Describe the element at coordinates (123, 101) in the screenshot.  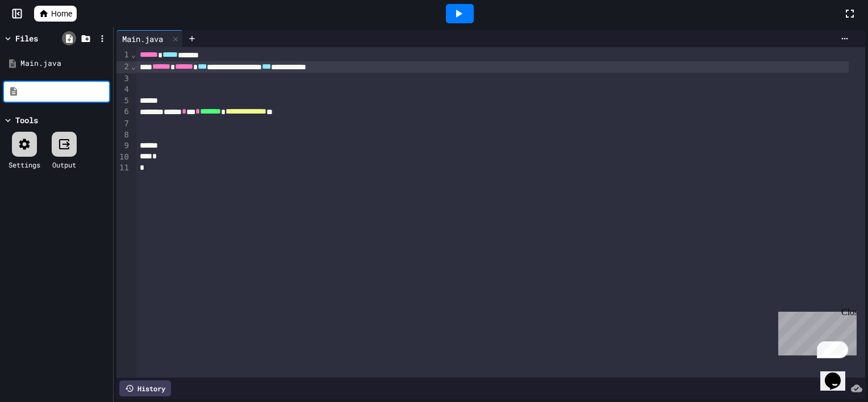
I see `div: 5` at that location.